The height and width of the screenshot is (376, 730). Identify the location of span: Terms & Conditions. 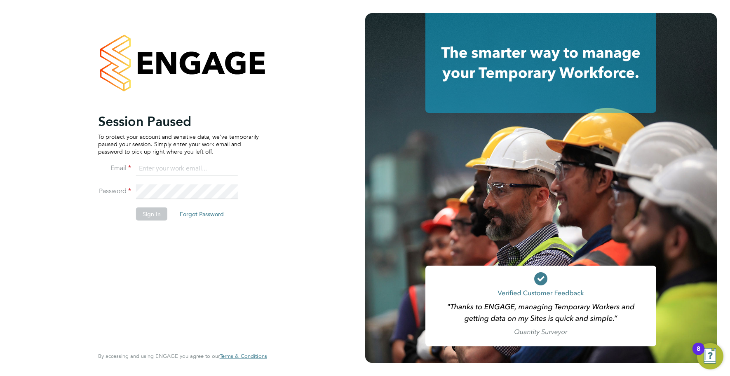
(243, 356).